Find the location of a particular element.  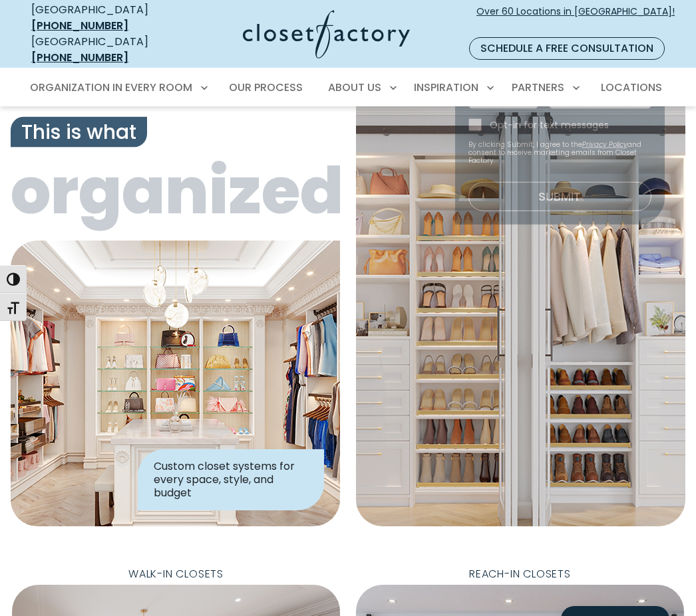

img: Closet Factory Logo is located at coordinates (326, 34).